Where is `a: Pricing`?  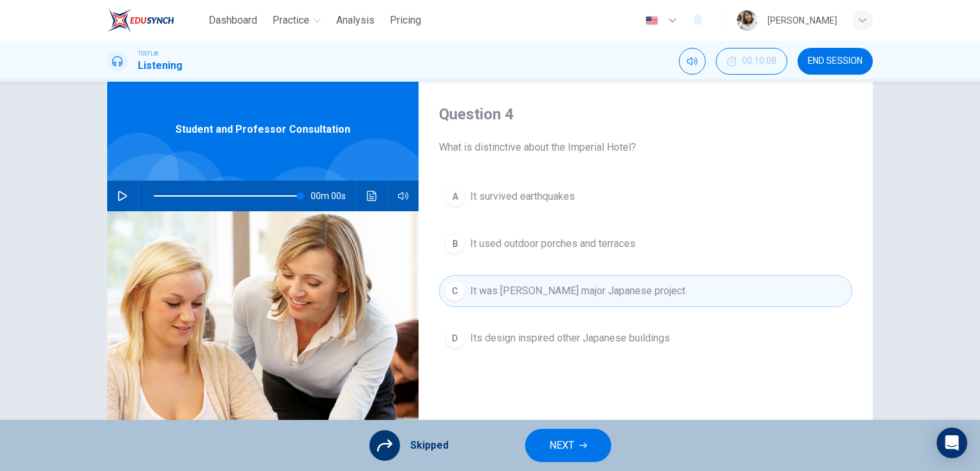 a: Pricing is located at coordinates (405, 21).